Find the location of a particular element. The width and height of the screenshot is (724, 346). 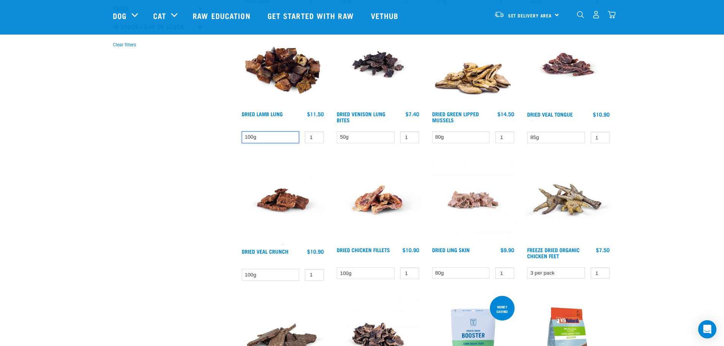

img: Veal tongue is located at coordinates (568, 64).